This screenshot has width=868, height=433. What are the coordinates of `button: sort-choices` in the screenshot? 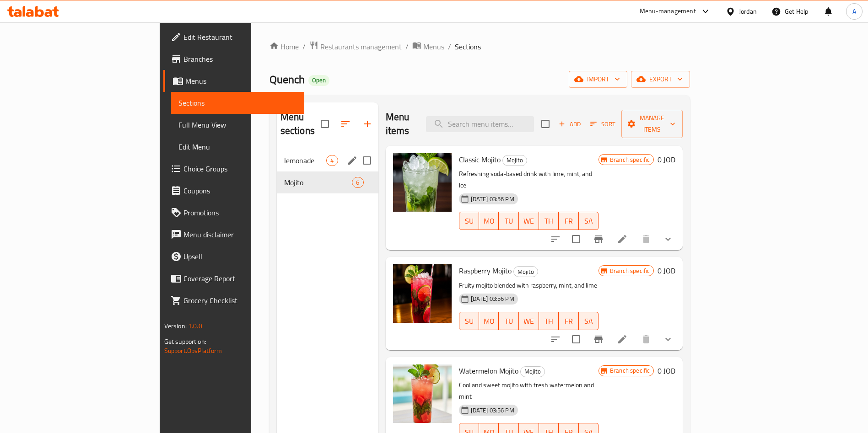 It's located at (556, 239).